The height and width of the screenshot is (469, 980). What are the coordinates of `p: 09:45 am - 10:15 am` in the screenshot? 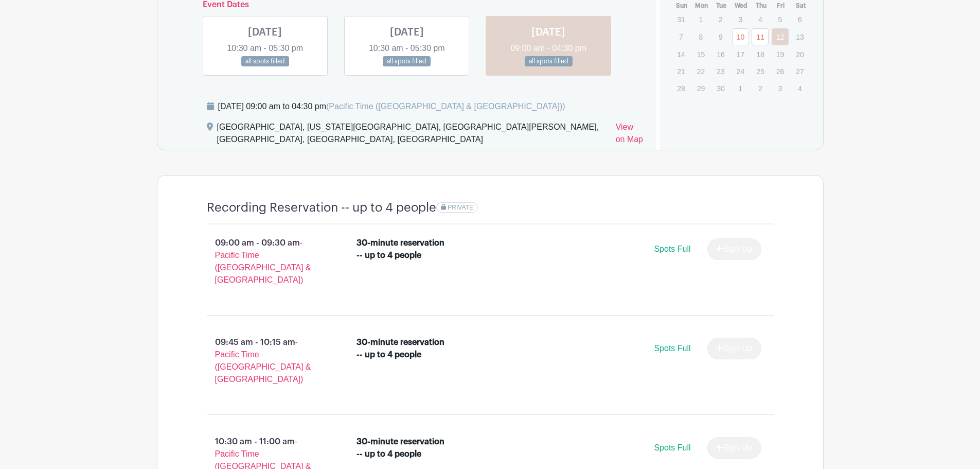 It's located at (266, 361).